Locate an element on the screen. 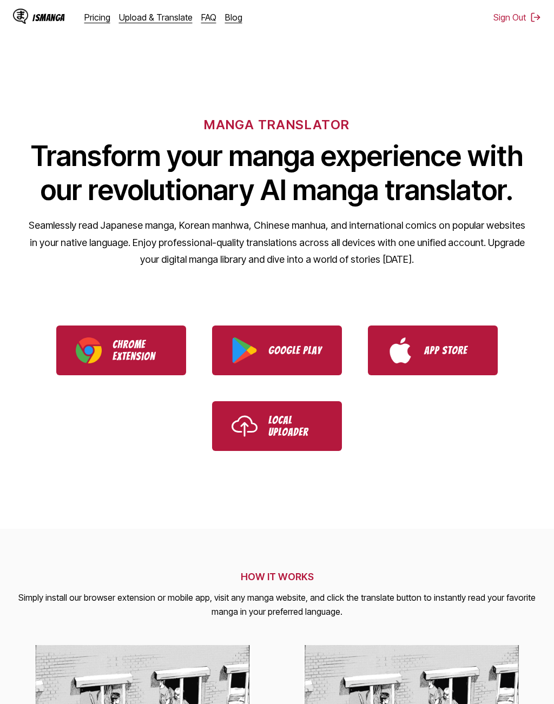 The image size is (554, 704). a: Download IsManga from Google Play is located at coordinates (277, 350).